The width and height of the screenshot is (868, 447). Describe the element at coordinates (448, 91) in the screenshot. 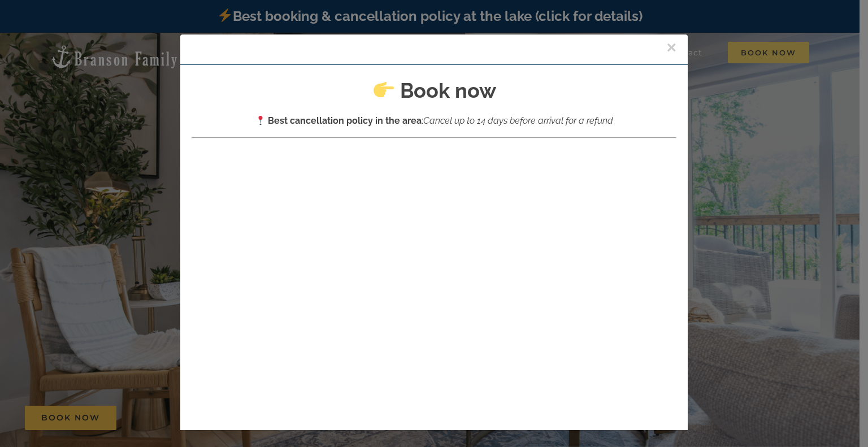

I see `strong: Book now` at that location.